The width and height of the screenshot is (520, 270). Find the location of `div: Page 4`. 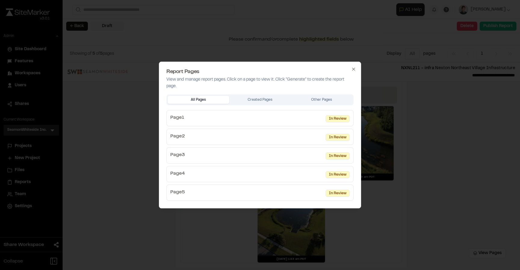

div: Page 4 is located at coordinates (178, 174).